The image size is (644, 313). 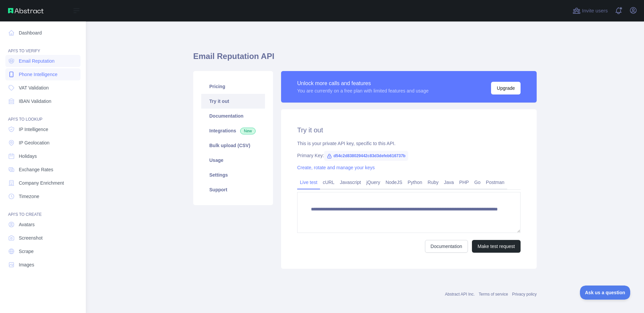 I want to click on span: Exchange Rates, so click(x=36, y=170).